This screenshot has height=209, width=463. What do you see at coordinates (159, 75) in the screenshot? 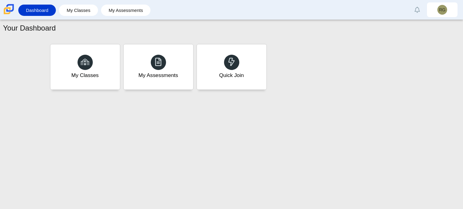
I see `div: My Assessments` at bounding box center [159, 75].